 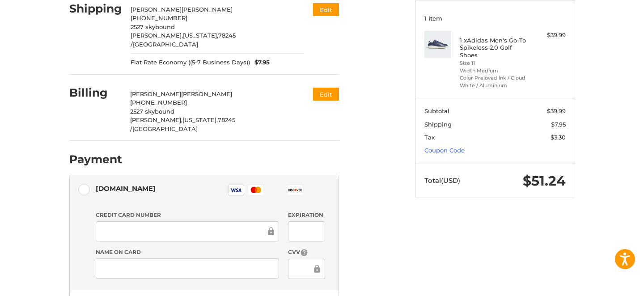 What do you see at coordinates (95, 93) in the screenshot?
I see `h2: Billing` at bounding box center [95, 93].